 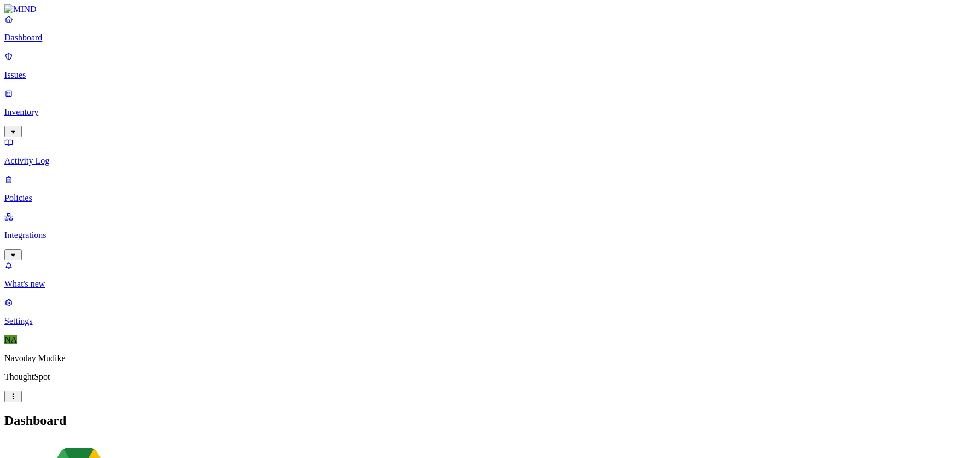 What do you see at coordinates (490, 152) in the screenshot?
I see `a: Activity Log` at bounding box center [490, 152].